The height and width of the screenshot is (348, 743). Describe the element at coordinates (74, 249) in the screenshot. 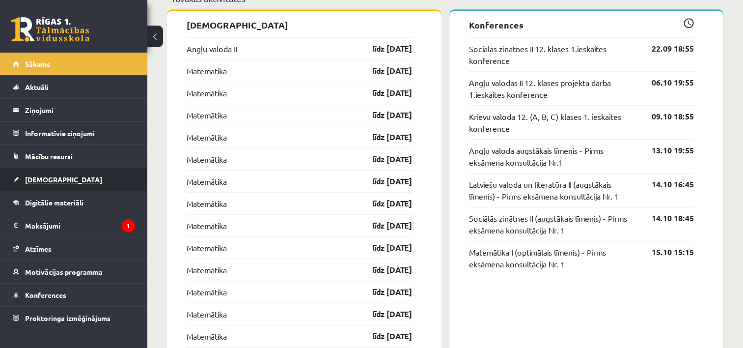

I see `a: Atzīmes` at that location.